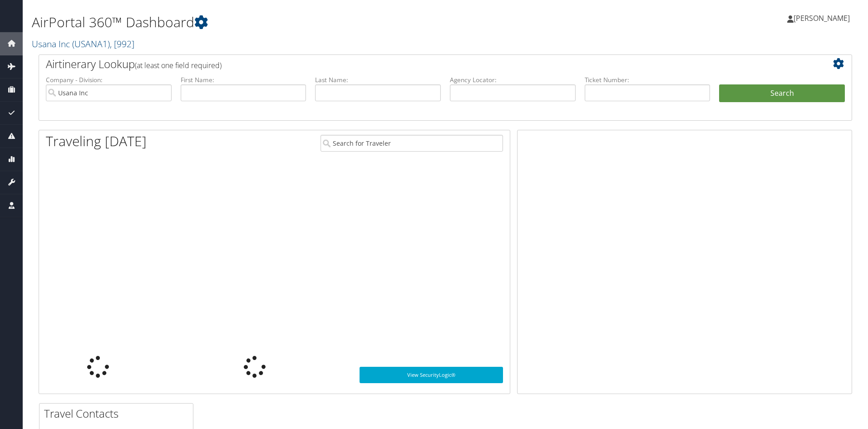 This screenshot has width=868, height=429. Describe the element at coordinates (118, 414) in the screenshot. I see `h2: Travel Contacts` at that location.